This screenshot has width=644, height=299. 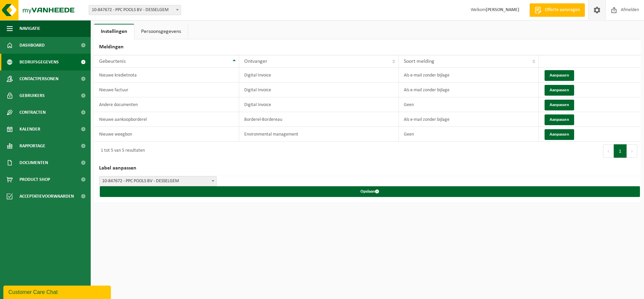 What do you see at coordinates (32, 45) in the screenshot?
I see `span: Dashboard` at bounding box center [32, 45].